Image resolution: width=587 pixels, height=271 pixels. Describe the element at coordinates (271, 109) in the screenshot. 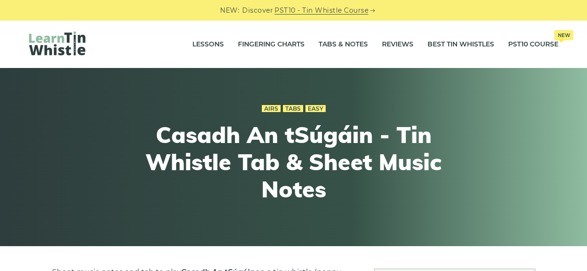

I see `a: Airs` at that location.